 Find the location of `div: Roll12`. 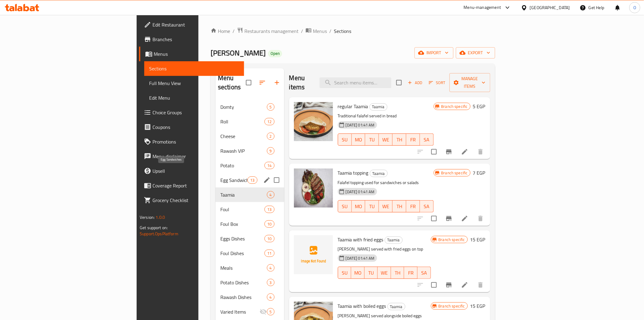

div: Roll12 is located at coordinates (250, 122).